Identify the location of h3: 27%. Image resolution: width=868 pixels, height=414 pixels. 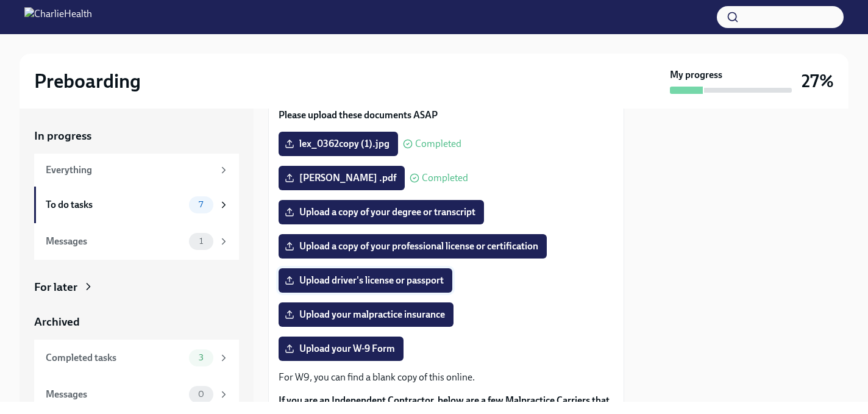
(817, 81).